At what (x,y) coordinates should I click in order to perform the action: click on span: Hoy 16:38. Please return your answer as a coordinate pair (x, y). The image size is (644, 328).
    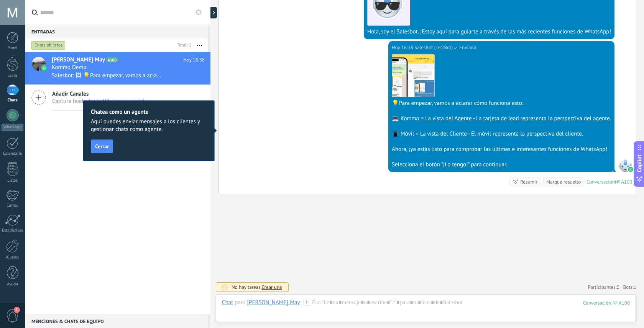
    Looking at the image, I should click on (194, 60).